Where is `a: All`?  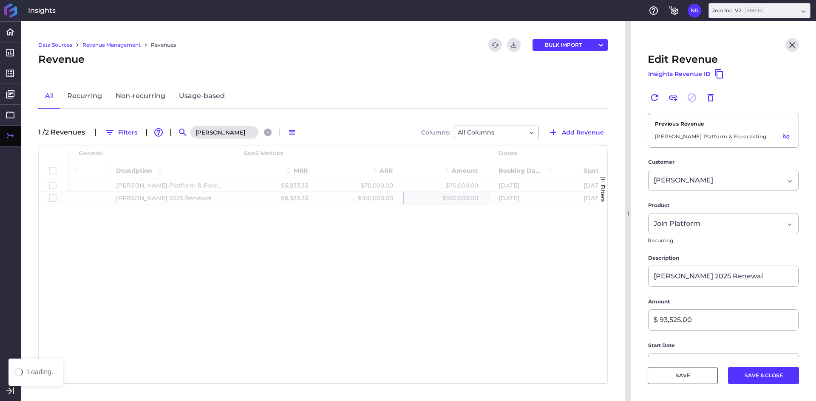 a: All is located at coordinates (49, 96).